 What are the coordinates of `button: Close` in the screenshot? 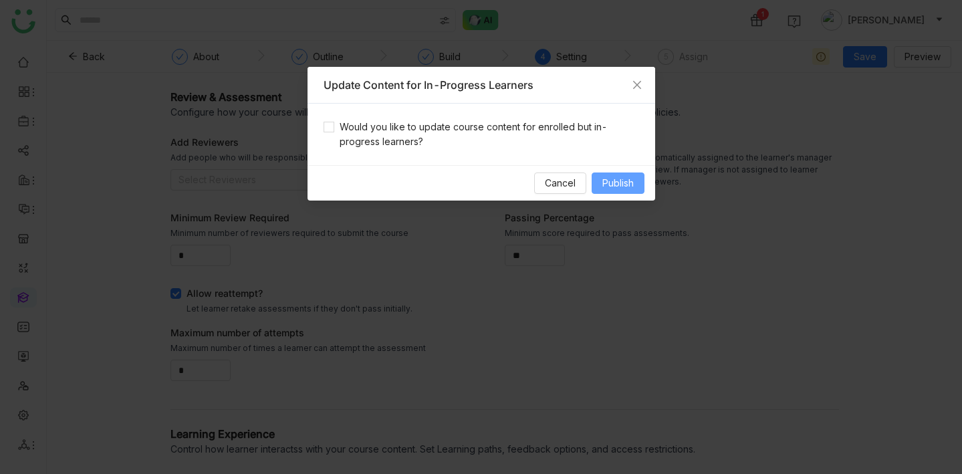 It's located at (637, 85).